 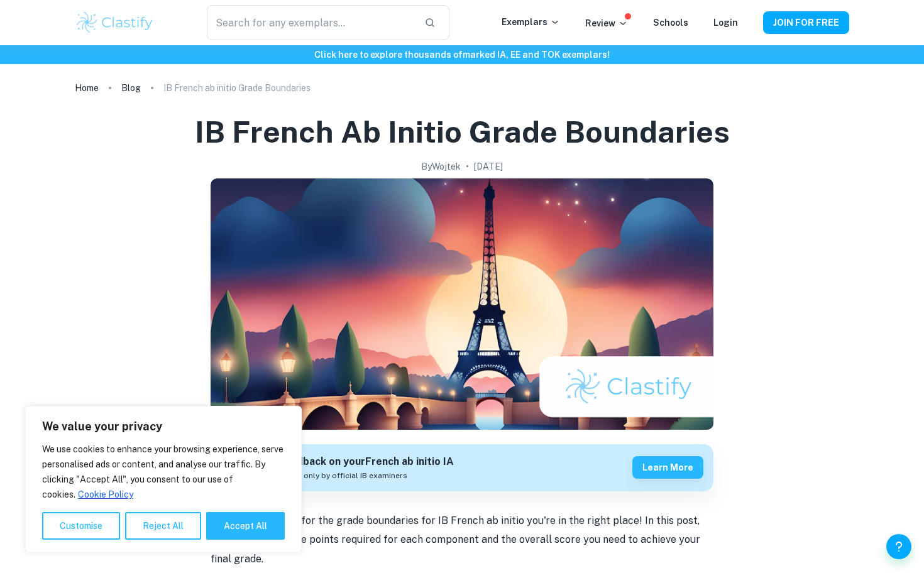 I want to click on p: Exemplars, so click(x=531, y=22).